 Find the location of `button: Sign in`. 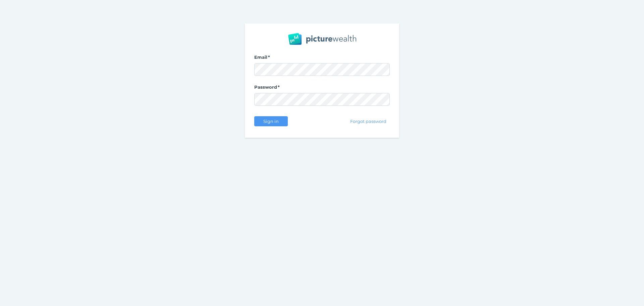

button: Sign in is located at coordinates (271, 121).